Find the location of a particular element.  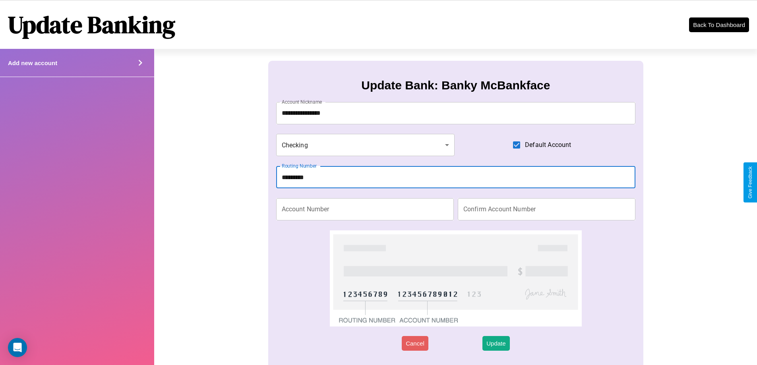

button: Update is located at coordinates (496, 343).